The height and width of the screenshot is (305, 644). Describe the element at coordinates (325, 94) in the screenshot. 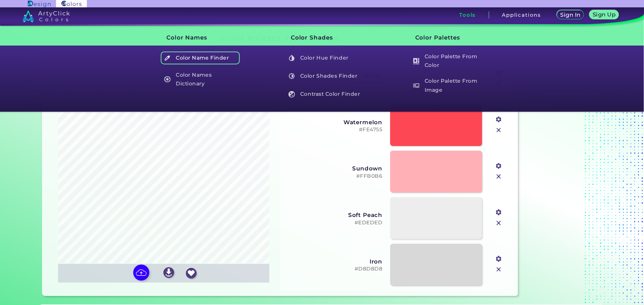

I see `h5: Contrast Color Finder` at that location.